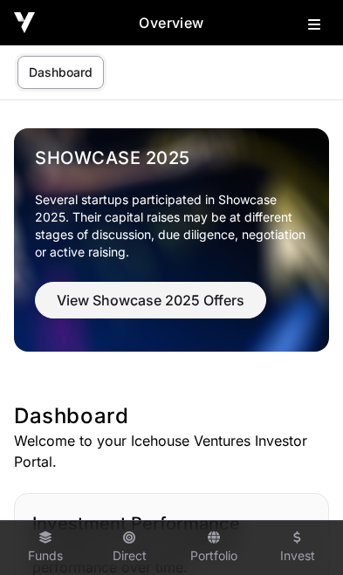 Image resolution: width=343 pixels, height=575 pixels. What do you see at coordinates (171, 226) in the screenshot?
I see `p: Several startups participated in Showcase 2025. Their capital raises may be at different stages o...` at bounding box center [171, 226].